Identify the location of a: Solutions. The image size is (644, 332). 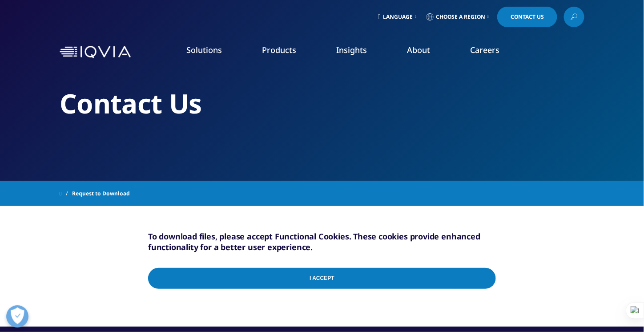
(204, 50).